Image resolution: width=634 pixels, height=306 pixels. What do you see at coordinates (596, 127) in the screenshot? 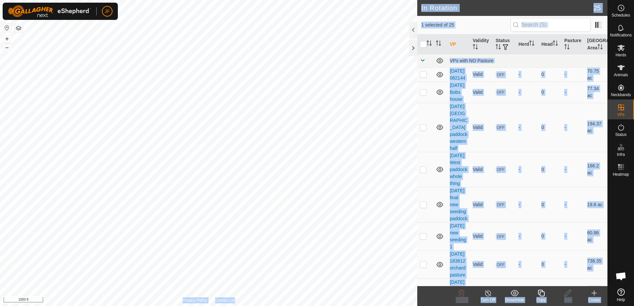
I see `td: 194.37 ac` at bounding box center [596, 127].